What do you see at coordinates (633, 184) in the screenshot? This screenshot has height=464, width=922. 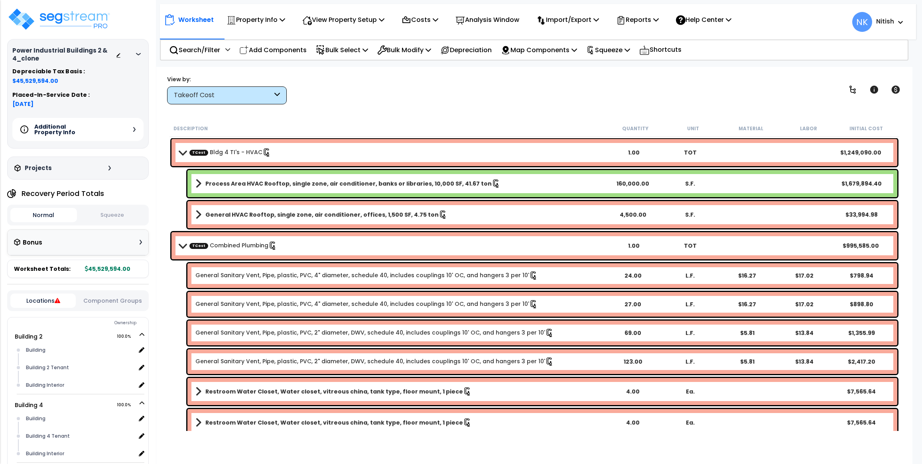 I see `div: 160,000.00` at bounding box center [633, 184].